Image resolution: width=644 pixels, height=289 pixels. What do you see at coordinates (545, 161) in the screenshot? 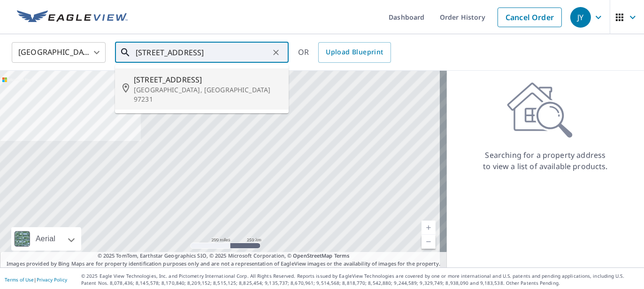
I see `p: Searching for a property address to view a list of available products.` at bounding box center [545, 161].